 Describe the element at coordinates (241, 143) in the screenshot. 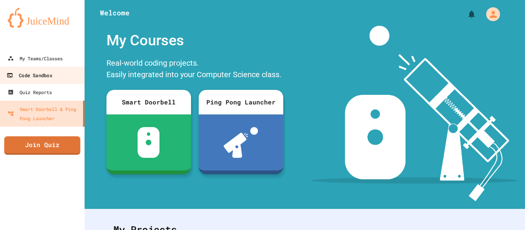

I see `img: ppl-with-ball.png` at that location.